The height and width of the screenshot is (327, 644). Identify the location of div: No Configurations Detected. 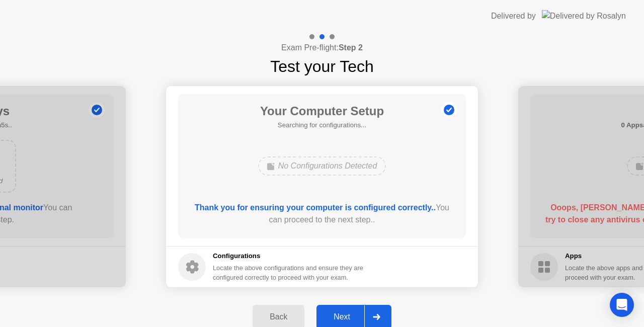
(322, 166).